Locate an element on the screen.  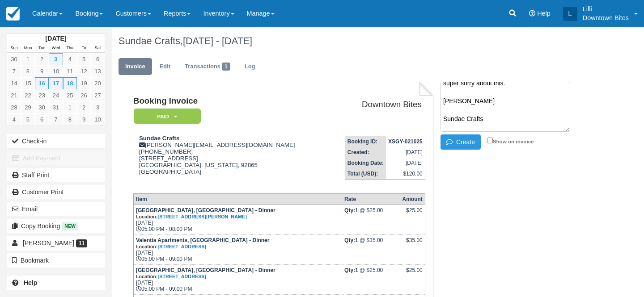
span: Help is located at coordinates (544, 13).